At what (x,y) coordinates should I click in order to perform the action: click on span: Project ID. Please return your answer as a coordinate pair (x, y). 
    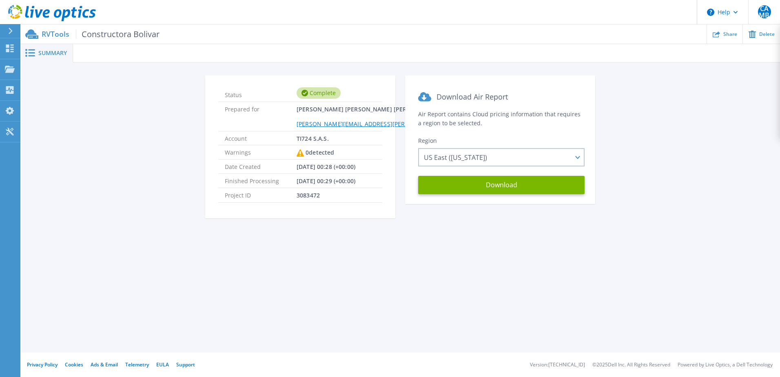
    Looking at the image, I should click on (261, 195).